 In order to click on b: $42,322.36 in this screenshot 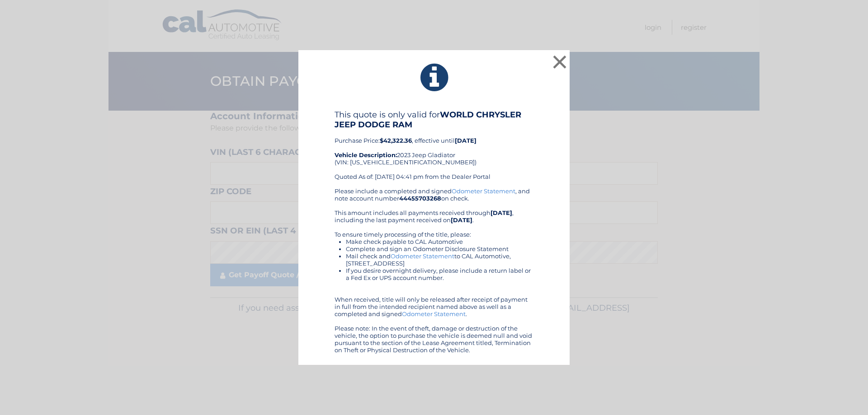, I will do `click(395, 140)`.